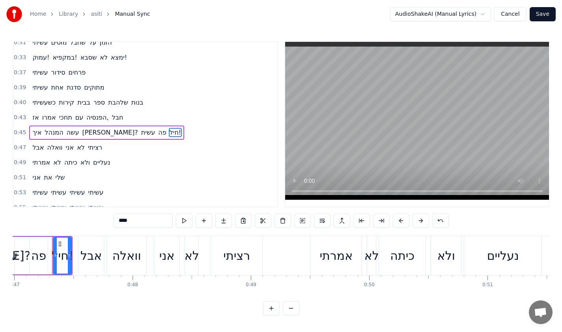  I want to click on span: קירות, so click(66, 102).